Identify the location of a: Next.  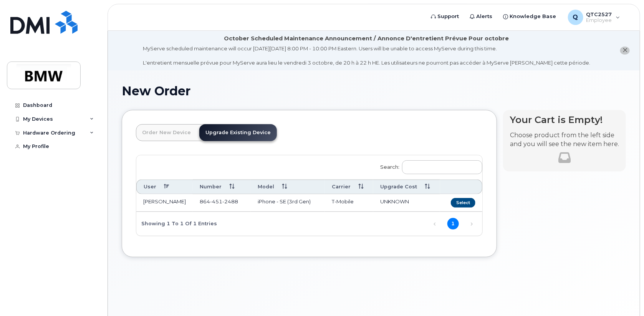
(471, 224).